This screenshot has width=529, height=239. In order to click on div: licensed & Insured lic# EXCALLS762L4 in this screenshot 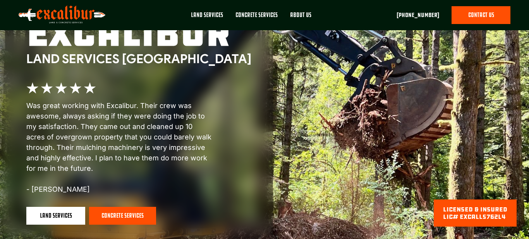, I will do `click(475, 213)`.